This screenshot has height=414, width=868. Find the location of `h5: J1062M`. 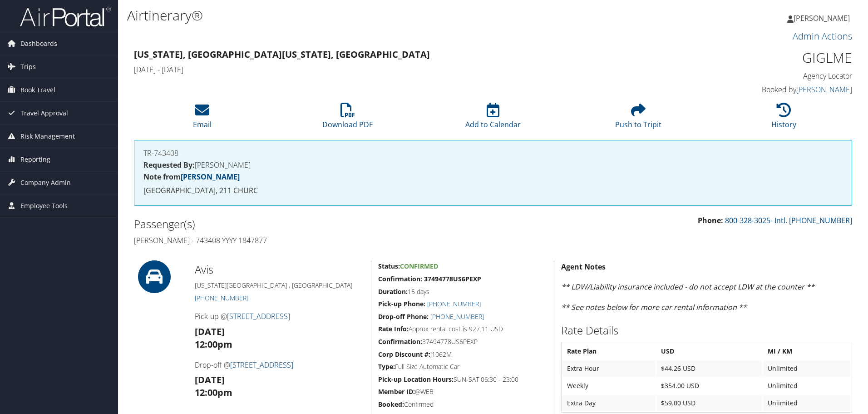

h5: J1062M is located at coordinates (463, 355).